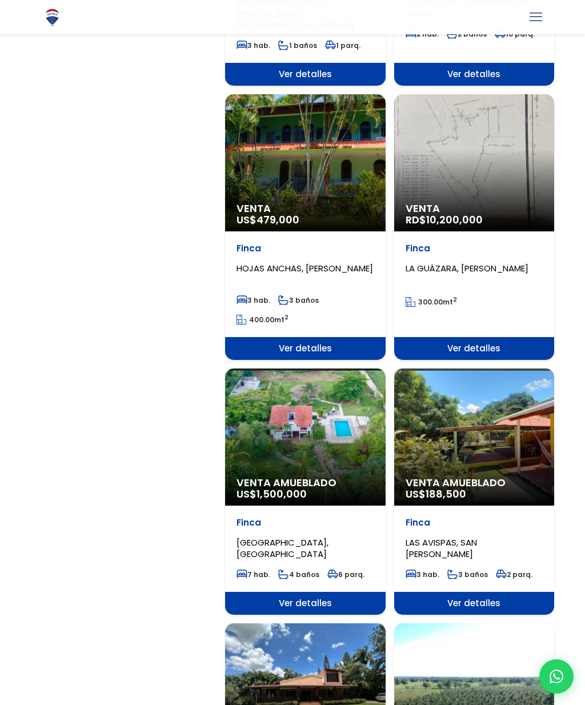 Image resolution: width=585 pixels, height=705 pixels. I want to click on span: 7 hab., so click(253, 574).